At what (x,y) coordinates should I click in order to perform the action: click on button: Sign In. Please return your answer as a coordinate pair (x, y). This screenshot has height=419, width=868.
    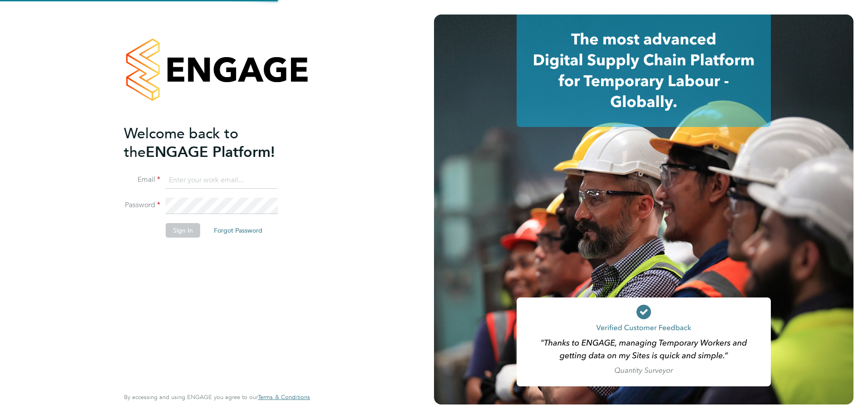
    Looking at the image, I should click on (183, 231).